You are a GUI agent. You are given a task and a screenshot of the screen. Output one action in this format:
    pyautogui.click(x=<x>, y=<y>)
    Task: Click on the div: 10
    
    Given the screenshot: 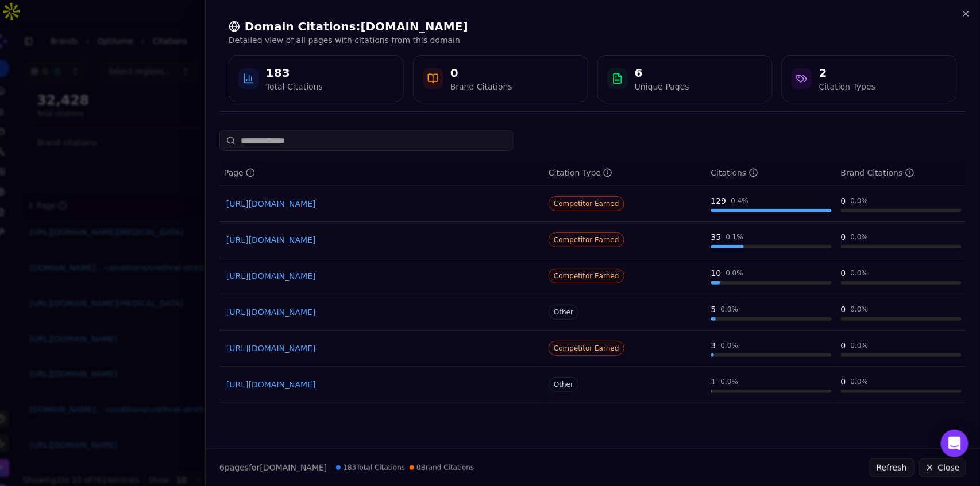 What is the action you would take?
    pyautogui.click(x=716, y=273)
    